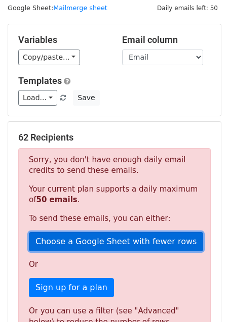  I want to click on a: Choose a Google Sheet with fewer rows, so click(116, 242).